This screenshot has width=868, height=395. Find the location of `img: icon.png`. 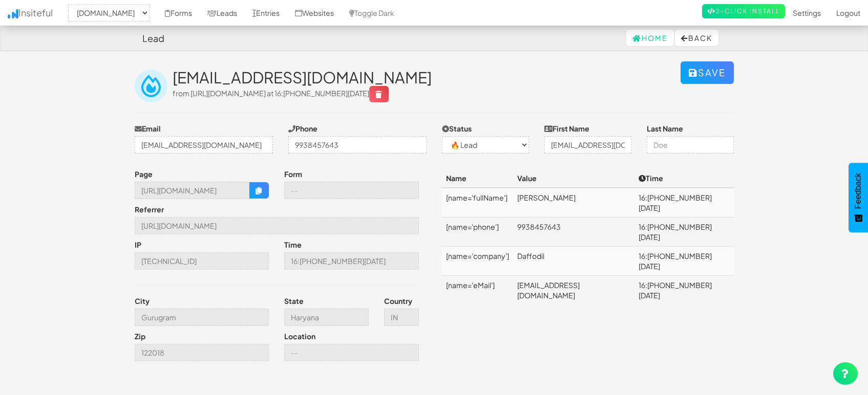

img: icon.png is located at coordinates (13, 14).